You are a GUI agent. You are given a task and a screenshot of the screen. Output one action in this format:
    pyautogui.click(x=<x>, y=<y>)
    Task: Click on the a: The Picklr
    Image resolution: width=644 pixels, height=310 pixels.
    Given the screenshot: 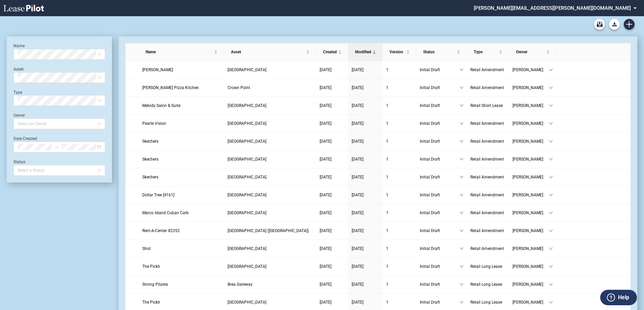 What is the action you would take?
    pyautogui.click(x=182, y=266)
    